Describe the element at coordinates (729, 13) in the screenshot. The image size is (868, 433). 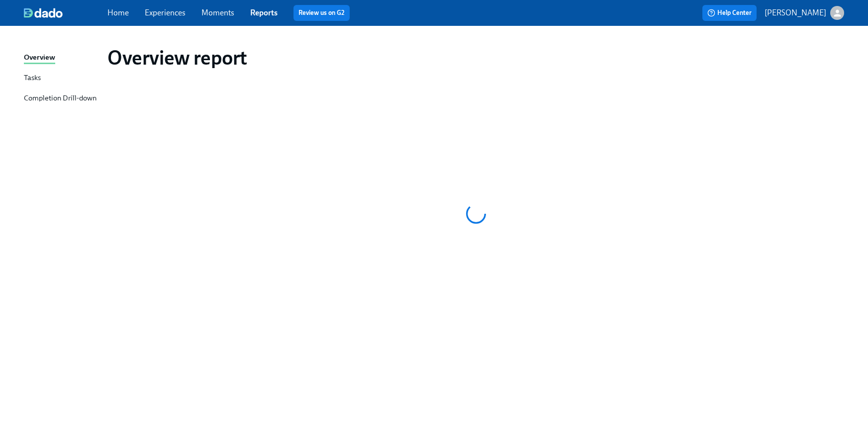
I see `span: Help Center` at that location.